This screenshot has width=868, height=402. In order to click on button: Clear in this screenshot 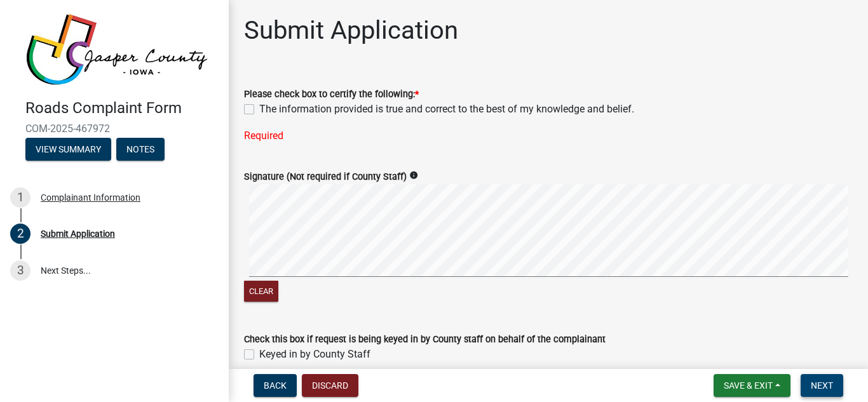, I will do `click(261, 291)`.